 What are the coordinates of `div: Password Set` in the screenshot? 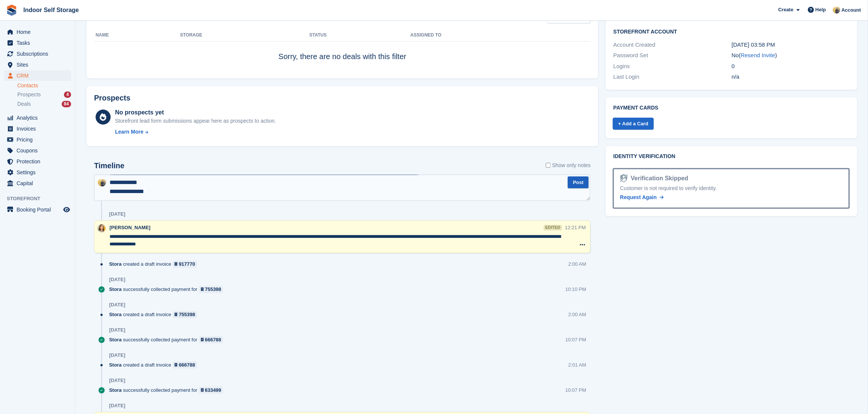 It's located at (672, 55).